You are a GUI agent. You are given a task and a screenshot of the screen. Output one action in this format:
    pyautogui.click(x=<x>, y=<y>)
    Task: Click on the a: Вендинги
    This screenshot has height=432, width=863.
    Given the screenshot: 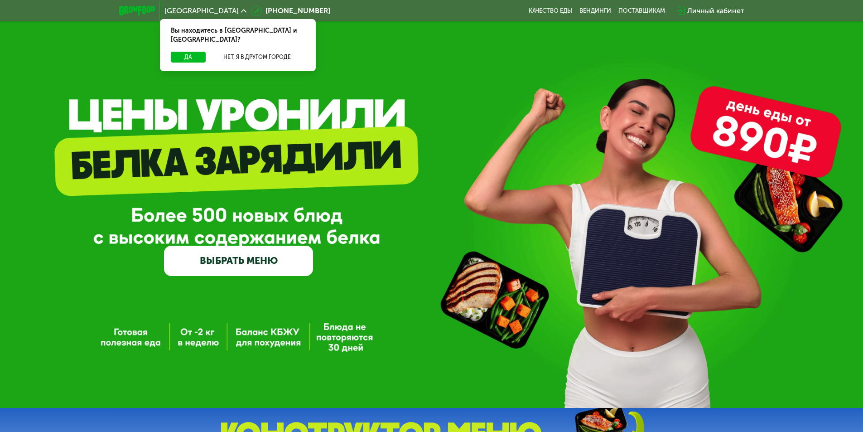 What is the action you would take?
    pyautogui.click(x=595, y=11)
    